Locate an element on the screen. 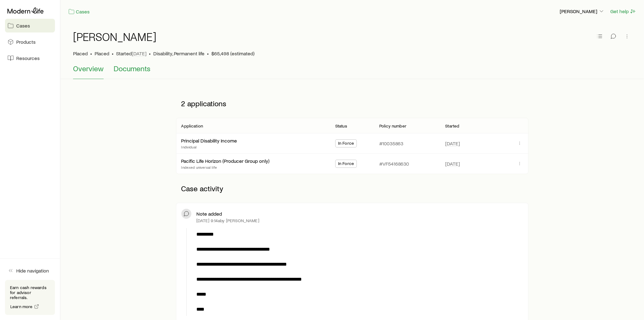 This screenshot has height=320, width=644. span: Disability, Permanent life is located at coordinates (179, 54).